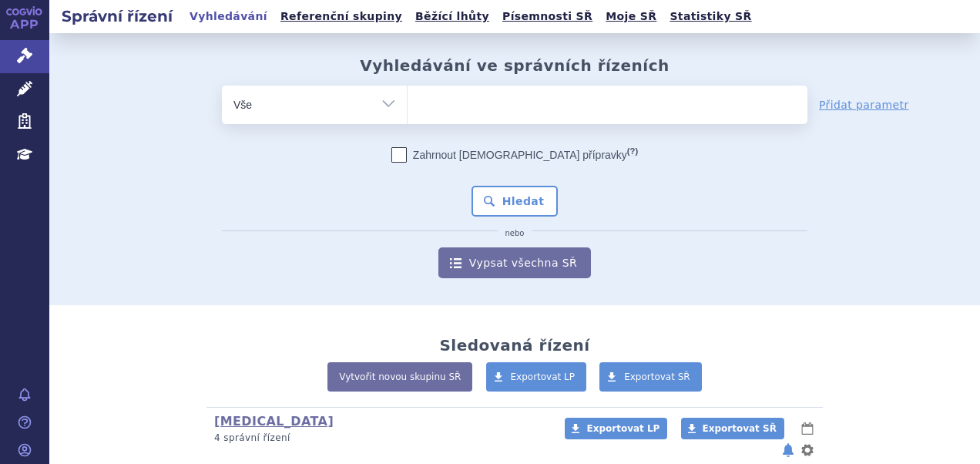 The height and width of the screenshot is (464, 980). I want to click on a: Referenční skupiny, so click(341, 16).